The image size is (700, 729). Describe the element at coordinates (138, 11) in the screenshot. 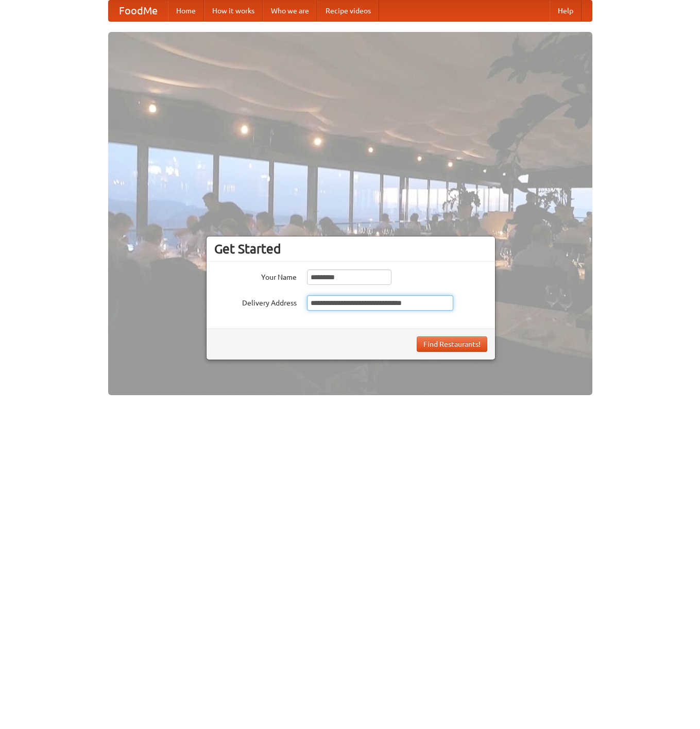

I see `a: FoodMe` at that location.